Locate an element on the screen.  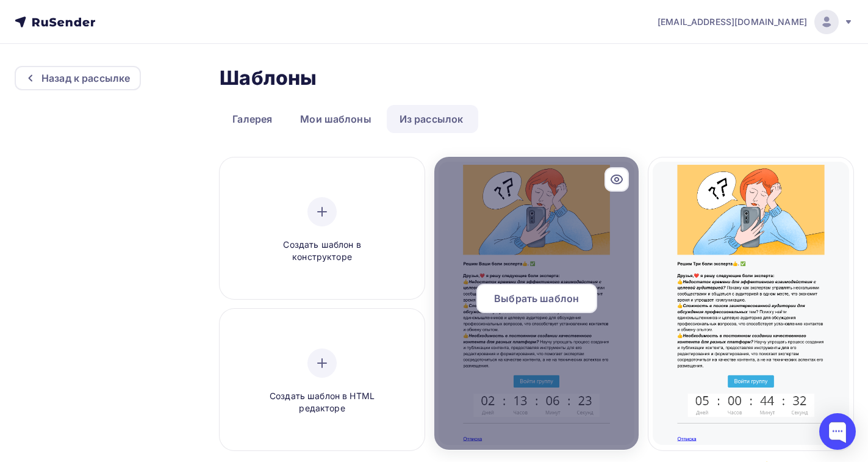
span: Создать шаблон в конструкторе is located at coordinates (322, 251).